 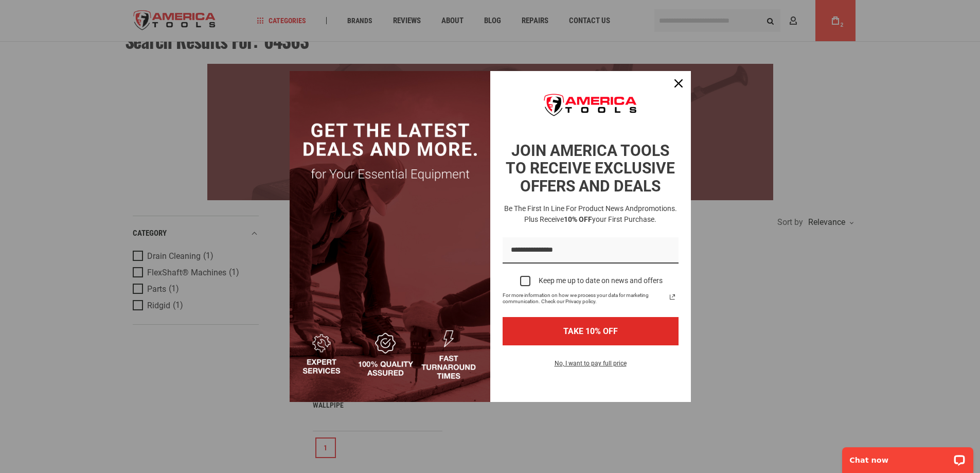 What do you see at coordinates (65, 19) in the screenshot?
I see `p: Chat now` at bounding box center [65, 19].